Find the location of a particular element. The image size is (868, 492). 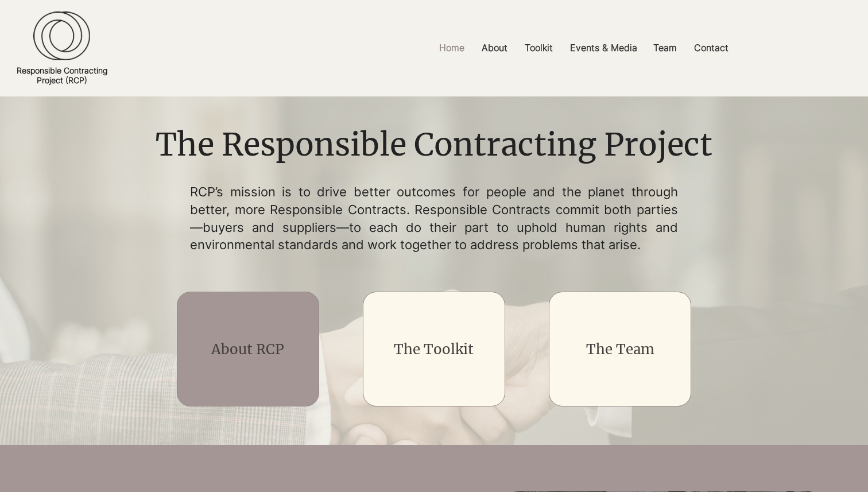

a: Events & Media is located at coordinates (603, 48).